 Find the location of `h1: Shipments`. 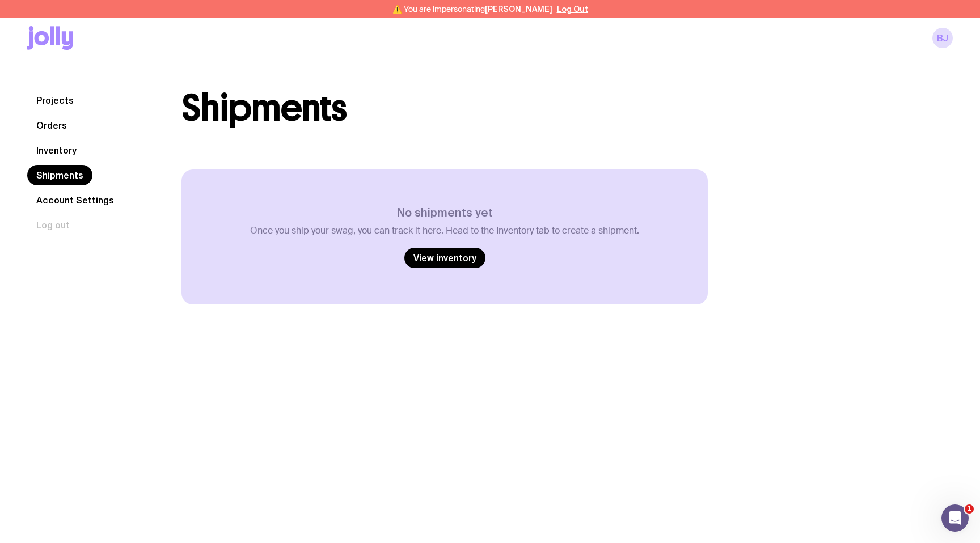

h1: Shipments is located at coordinates (264, 108).